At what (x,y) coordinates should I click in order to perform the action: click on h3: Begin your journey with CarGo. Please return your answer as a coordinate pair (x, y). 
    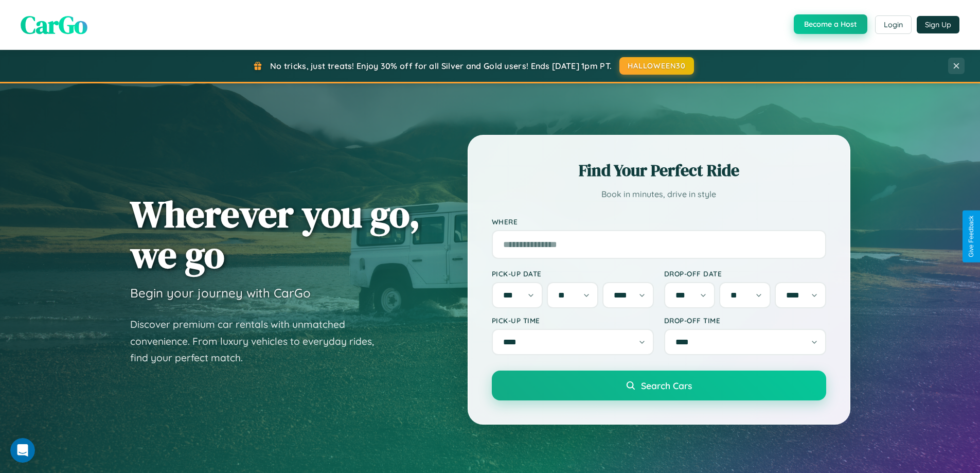
    Looking at the image, I should click on (220, 293).